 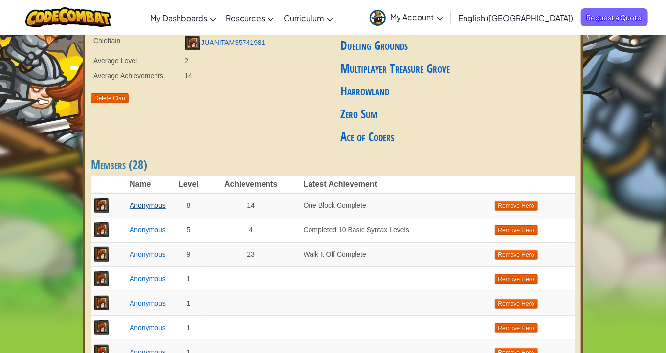 I want to click on a: CodeCombat logo, so click(x=68, y=17).